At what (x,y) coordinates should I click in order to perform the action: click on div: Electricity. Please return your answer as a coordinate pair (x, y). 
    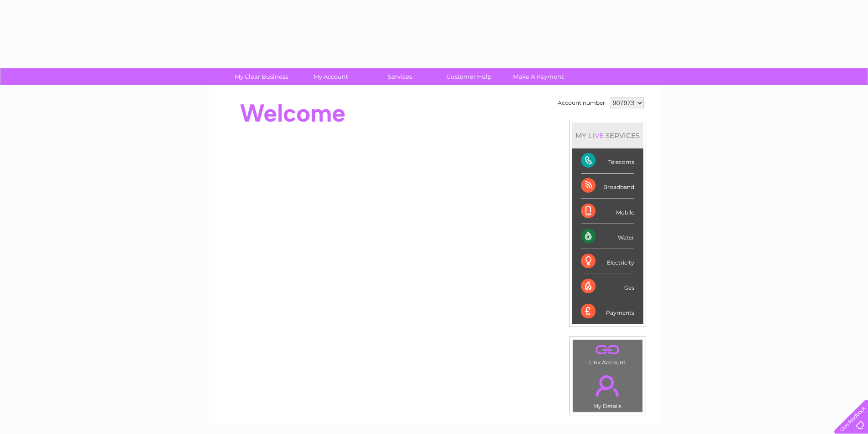
    Looking at the image, I should click on (608, 262).